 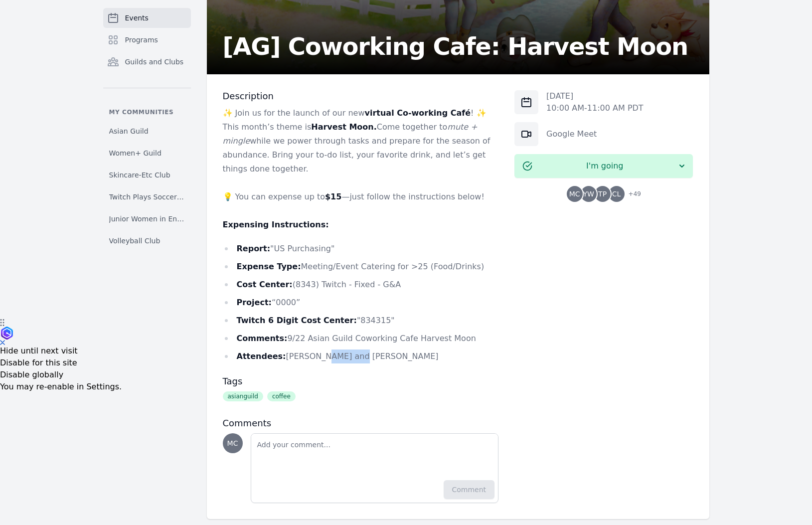 What do you see at coordinates (254, 302) in the screenshot?
I see `strong: Project:` at bounding box center [254, 302].